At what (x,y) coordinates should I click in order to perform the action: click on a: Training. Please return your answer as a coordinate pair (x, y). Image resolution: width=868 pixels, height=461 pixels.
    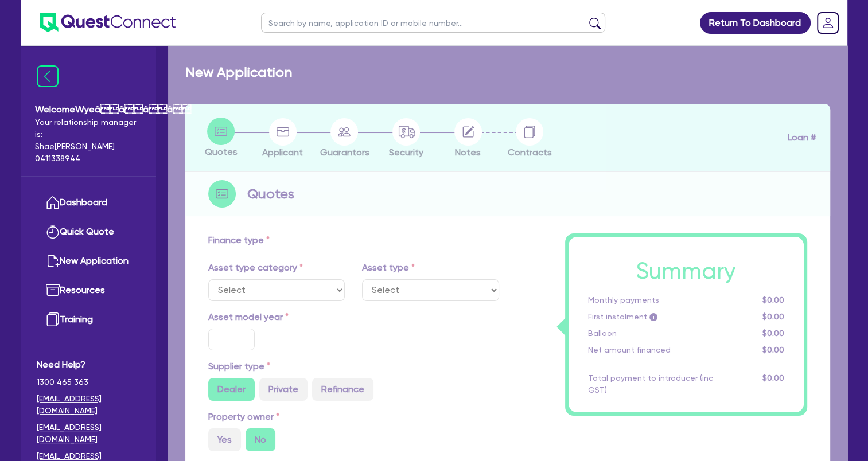
    Looking at the image, I should click on (88, 319).